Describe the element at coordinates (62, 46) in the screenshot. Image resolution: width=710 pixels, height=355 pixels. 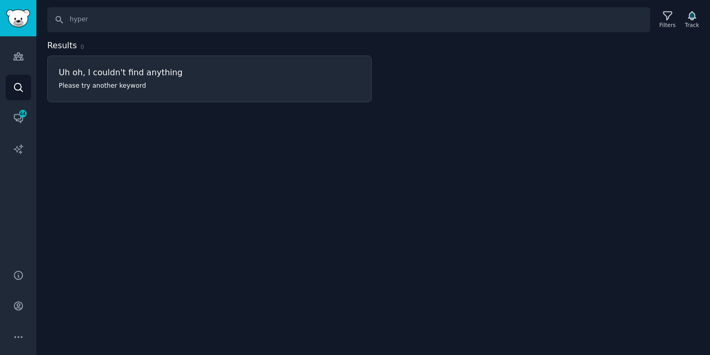
I see `span: Results` at that location.